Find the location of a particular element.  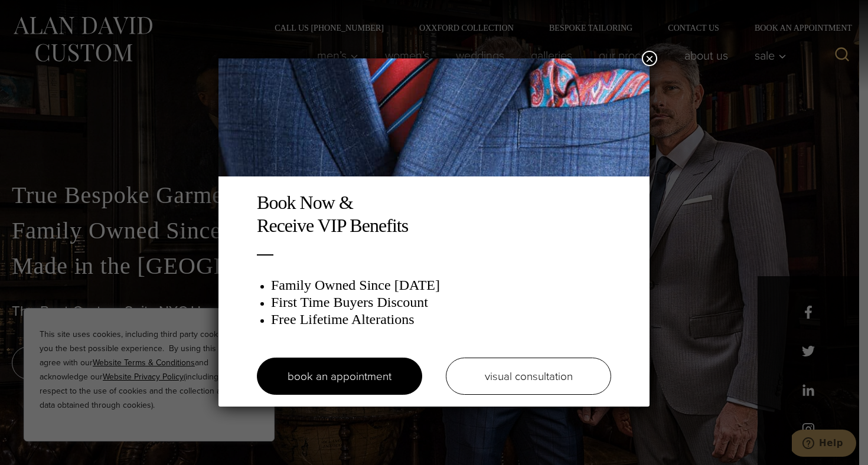

button: Close is located at coordinates (649, 58).